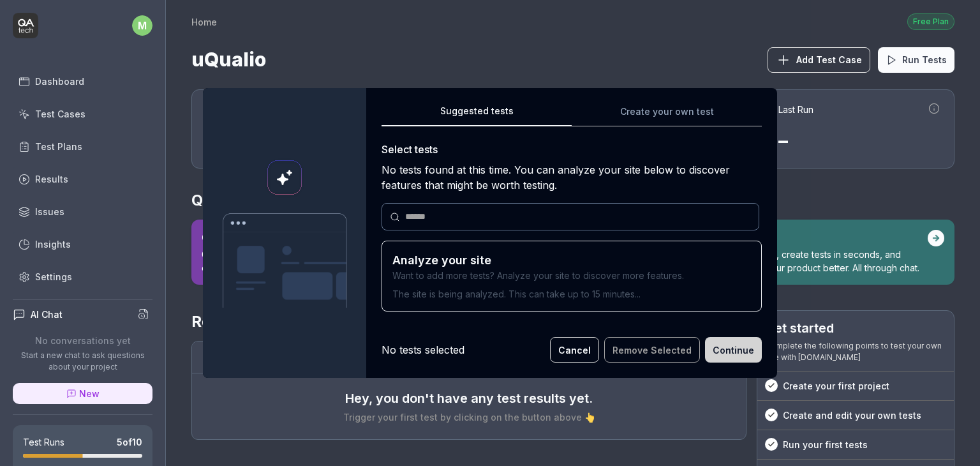  I want to click on button: Remove Selected, so click(652, 350).